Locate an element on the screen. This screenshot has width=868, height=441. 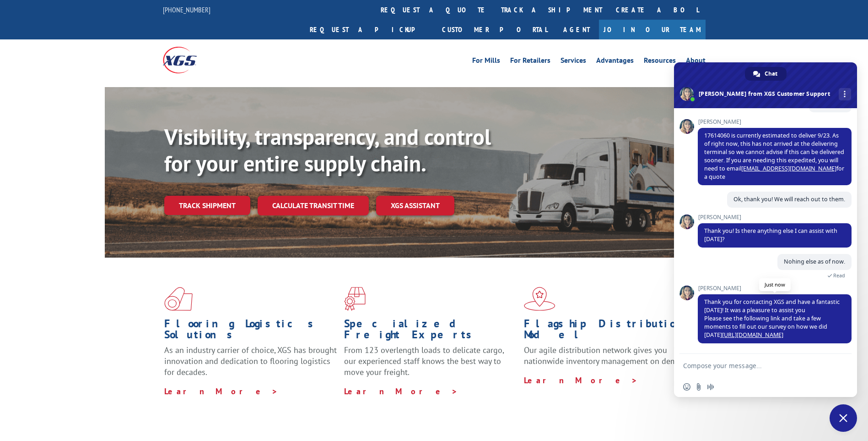
span: Audio message is located at coordinates (710, 387).